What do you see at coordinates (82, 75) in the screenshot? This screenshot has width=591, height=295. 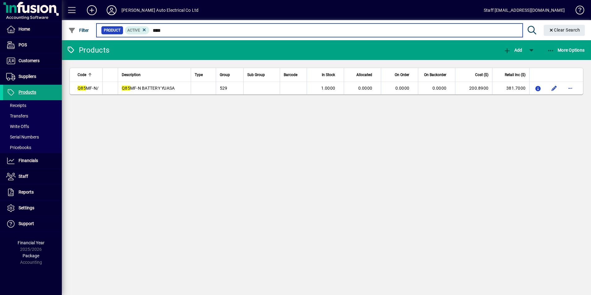 I see `span: Code` at bounding box center [82, 75].